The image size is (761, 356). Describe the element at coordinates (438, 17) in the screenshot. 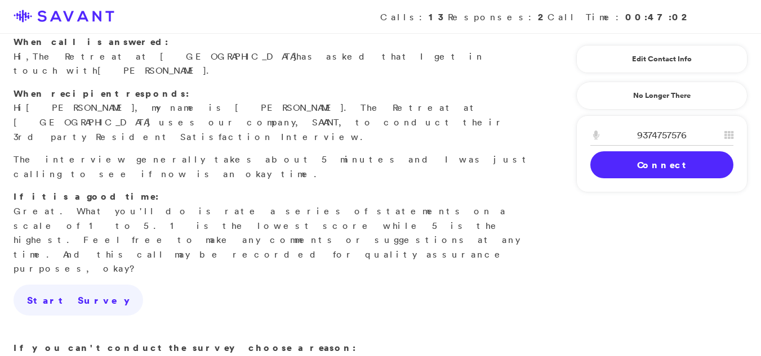

I see `strong: 13` at that location.